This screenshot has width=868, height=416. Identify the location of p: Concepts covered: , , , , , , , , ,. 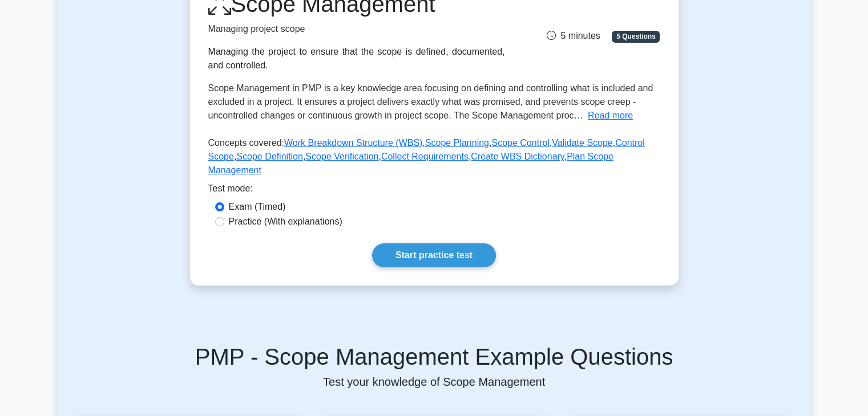
(434, 159).